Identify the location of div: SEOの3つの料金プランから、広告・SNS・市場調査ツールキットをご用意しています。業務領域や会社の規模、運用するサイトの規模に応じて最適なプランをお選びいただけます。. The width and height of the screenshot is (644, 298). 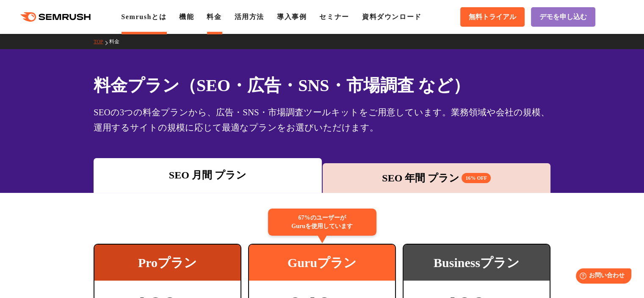
(322, 120).